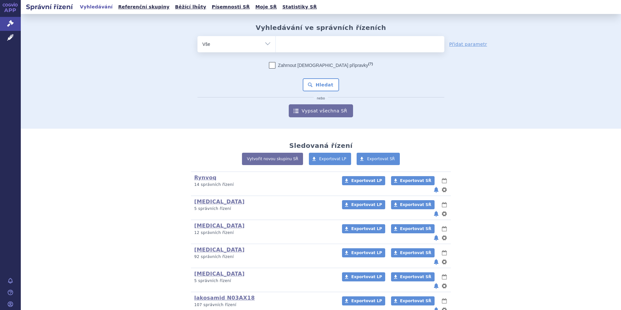  Describe the element at coordinates (300, 7) in the screenshot. I see `a: Statistiky SŘ` at that location.